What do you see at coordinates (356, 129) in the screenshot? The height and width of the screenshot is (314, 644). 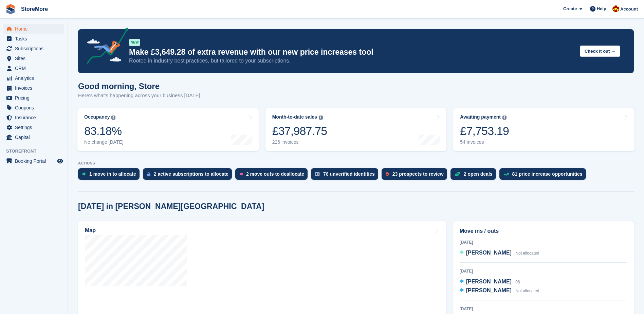 I see `a: Month-to-date sales £37,987.75 226 invoices` at bounding box center [356, 129].